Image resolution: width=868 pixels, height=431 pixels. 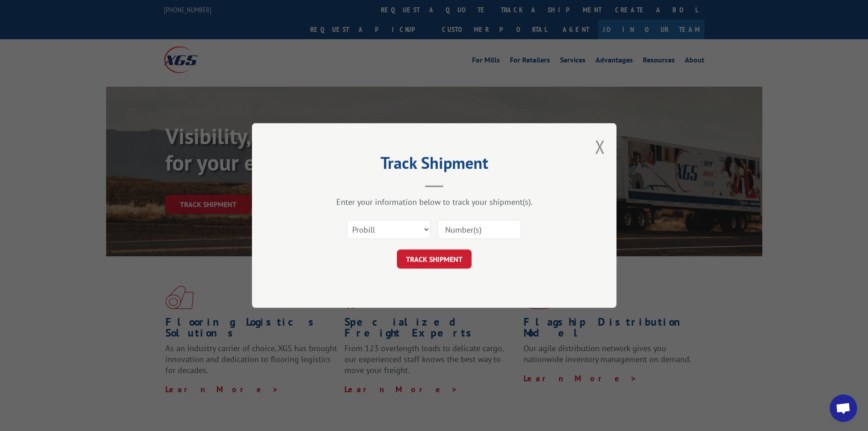 I want to click on div: Enter your information below to track your shipment(s)., so click(x=434, y=201).